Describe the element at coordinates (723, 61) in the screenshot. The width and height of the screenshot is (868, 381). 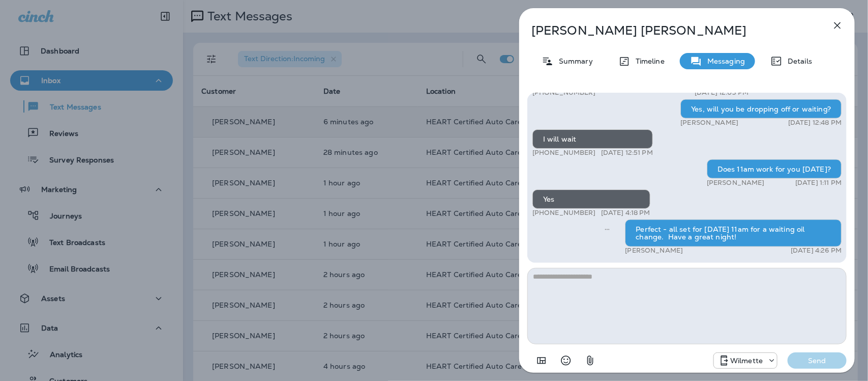
I see `p: Messaging` at that location.